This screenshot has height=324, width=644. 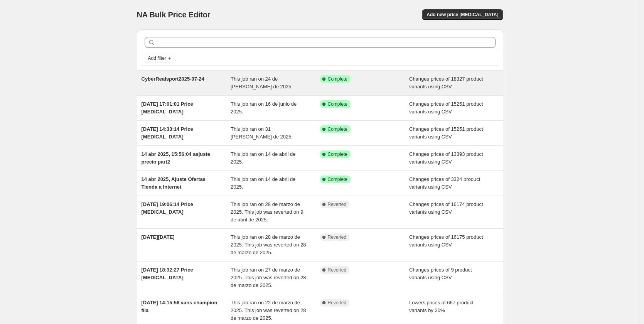 I want to click on span: Add filter, so click(x=157, y=58).